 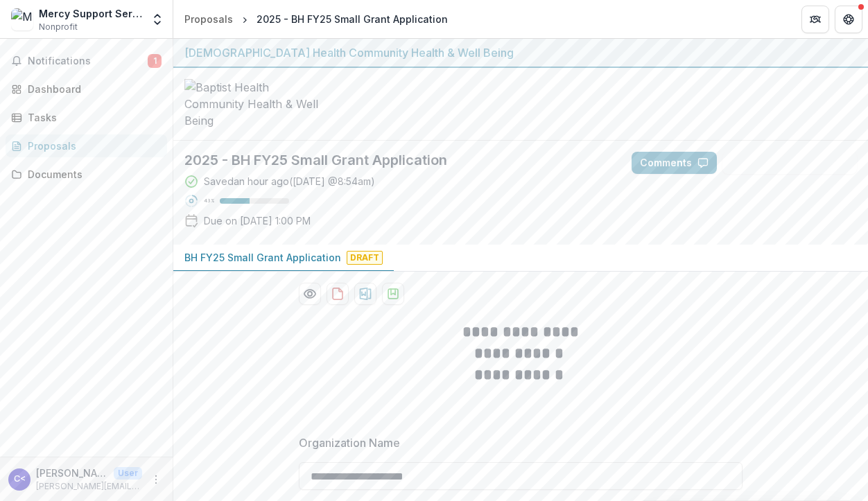 I want to click on a: Tasks, so click(x=86, y=117).